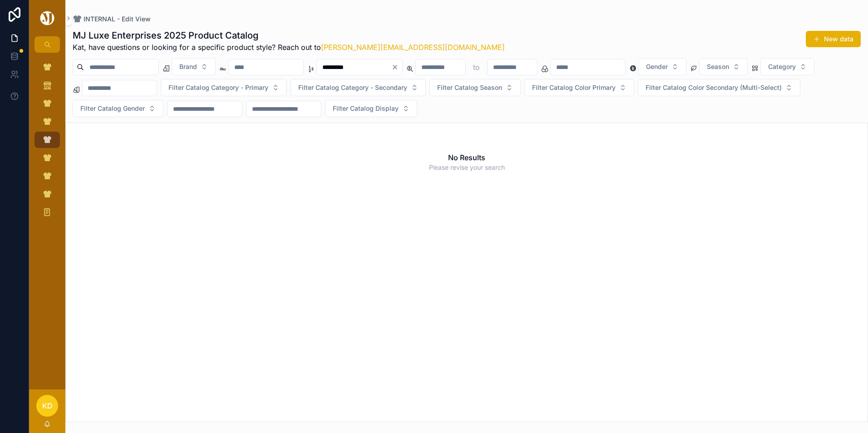 This screenshot has height=433, width=868. Describe the element at coordinates (833, 39) in the screenshot. I see `button: New data` at that location.